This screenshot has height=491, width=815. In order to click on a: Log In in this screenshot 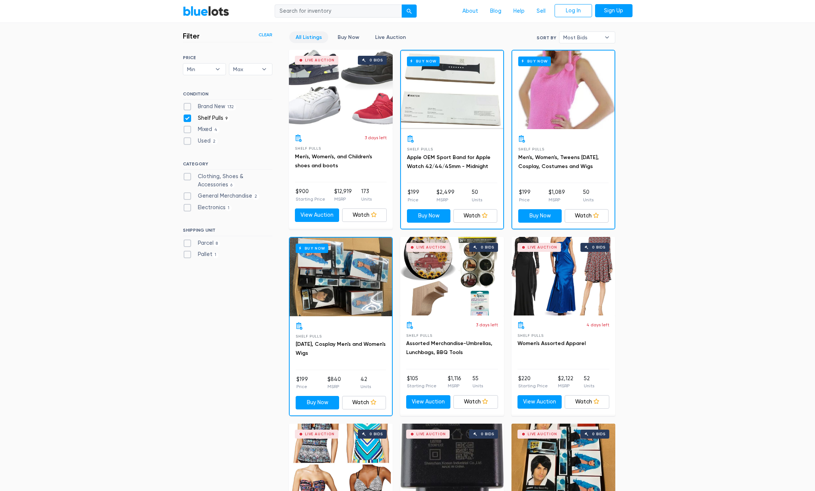, I will do `click(573, 11)`.